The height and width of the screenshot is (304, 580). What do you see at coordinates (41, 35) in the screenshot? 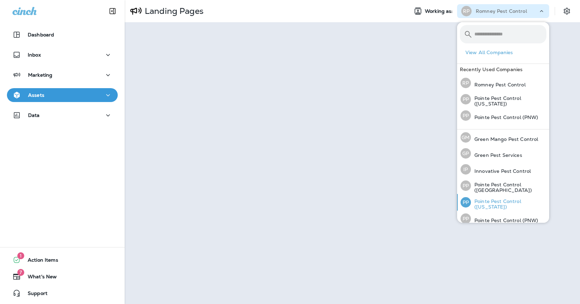
I see `p: Dashboard` at bounding box center [41, 35].